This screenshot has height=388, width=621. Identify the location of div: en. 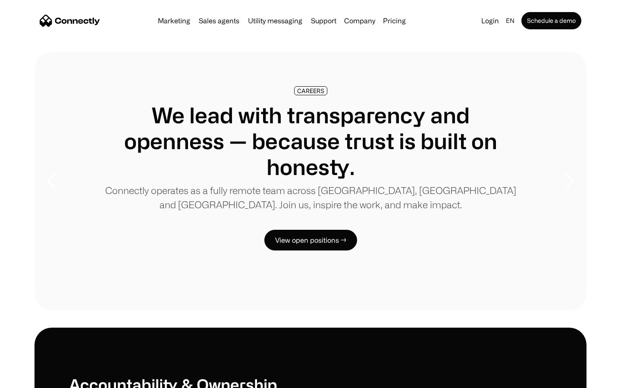
(510, 21).